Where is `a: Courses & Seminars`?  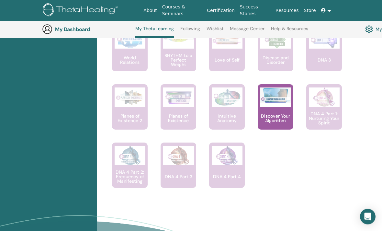
a: Courses & Seminars is located at coordinates (182, 10).